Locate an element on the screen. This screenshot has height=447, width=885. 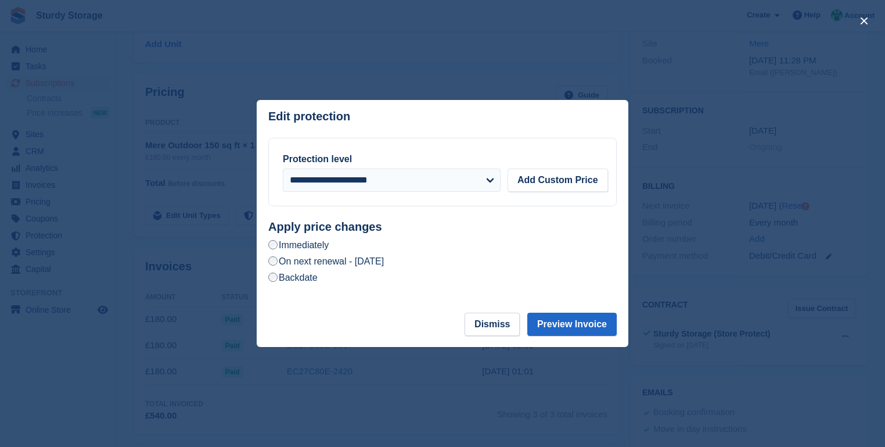
button: close is located at coordinates (864, 21).